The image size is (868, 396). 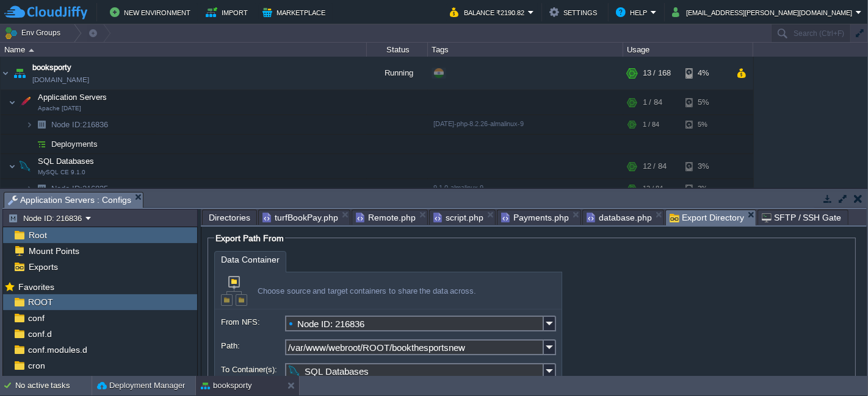 I want to click on a: Node ID:216836, so click(x=80, y=125).